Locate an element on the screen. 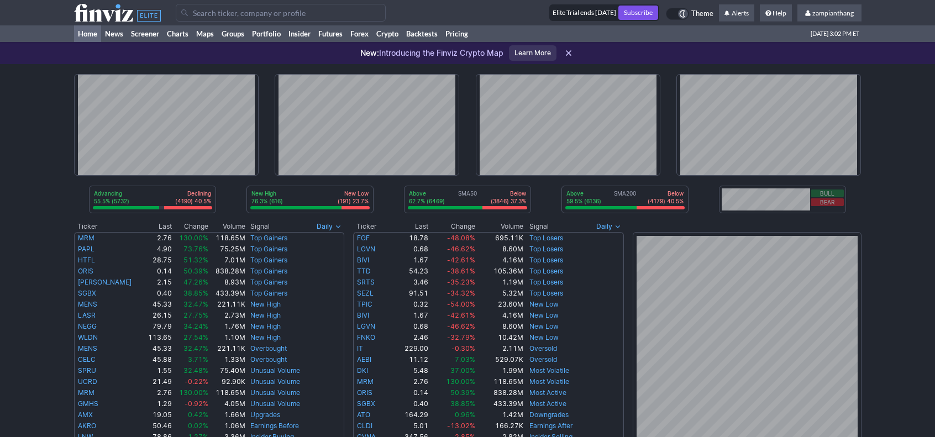 This screenshot has width=935, height=437. a: Overbought is located at coordinates (269, 348).